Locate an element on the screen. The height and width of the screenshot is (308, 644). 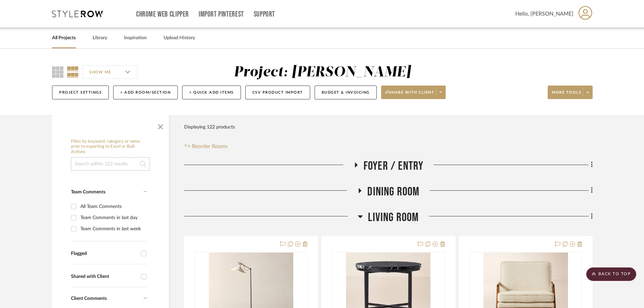
div: Shared with Client is located at coordinates (104, 277).